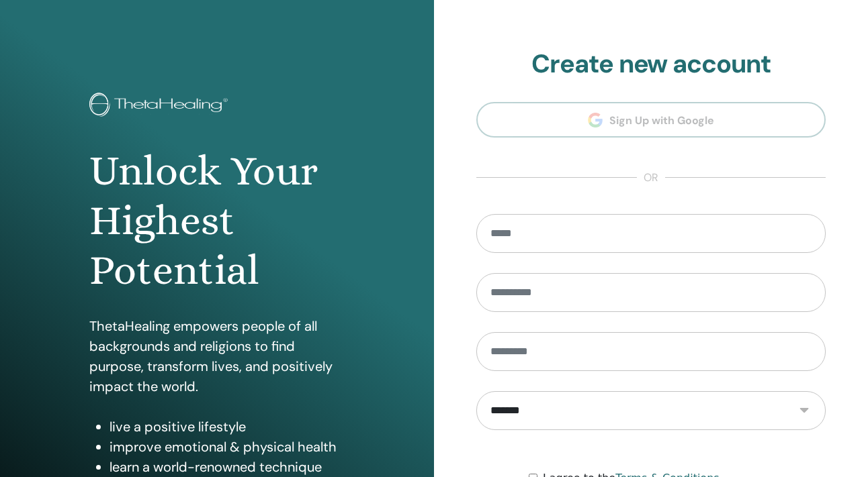 Image resolution: width=868 pixels, height=477 pixels. Describe the element at coordinates (227, 467) in the screenshot. I see `li: learn a world-renowned technique` at that location.